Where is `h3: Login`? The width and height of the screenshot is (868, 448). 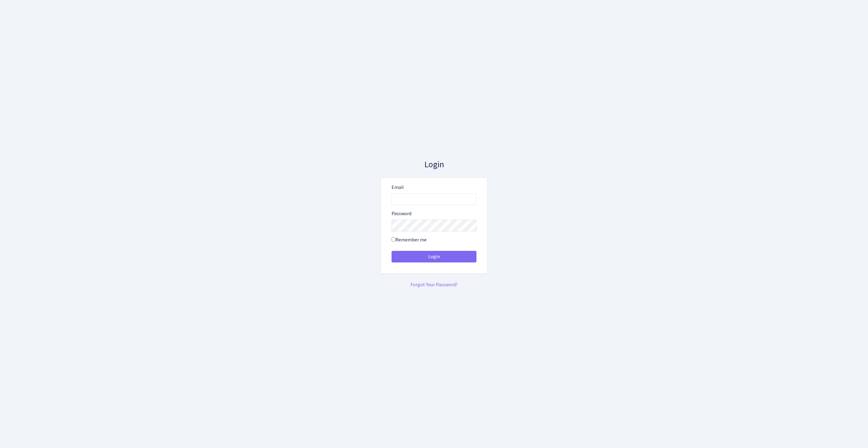 h3: Login is located at coordinates (434, 165).